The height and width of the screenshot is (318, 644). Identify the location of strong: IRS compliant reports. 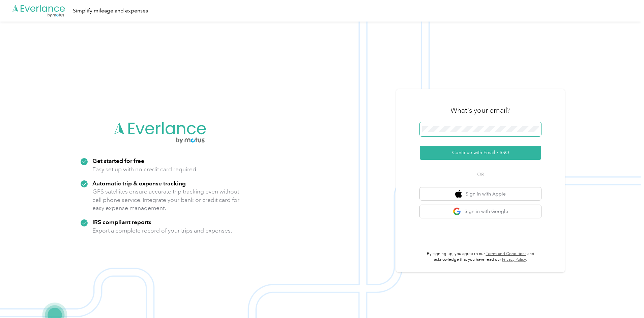
(121, 222).